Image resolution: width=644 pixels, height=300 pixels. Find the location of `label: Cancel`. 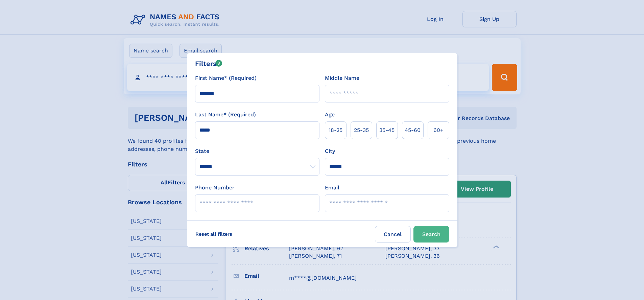

label: Cancel is located at coordinates (393, 234).